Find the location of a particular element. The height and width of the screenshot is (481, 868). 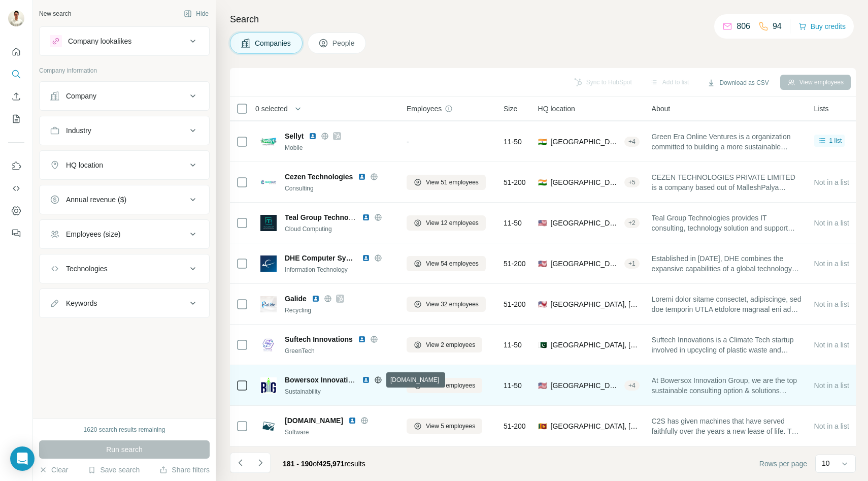

button: Navigate to next page is located at coordinates (261, 462).